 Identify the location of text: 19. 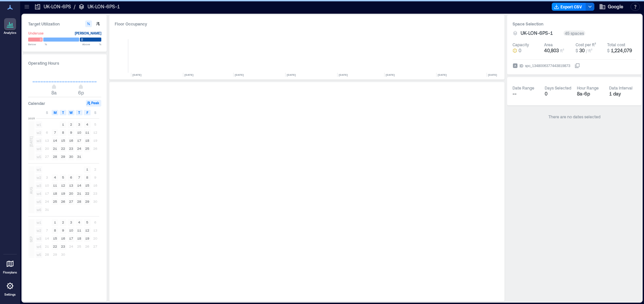
(63, 193).